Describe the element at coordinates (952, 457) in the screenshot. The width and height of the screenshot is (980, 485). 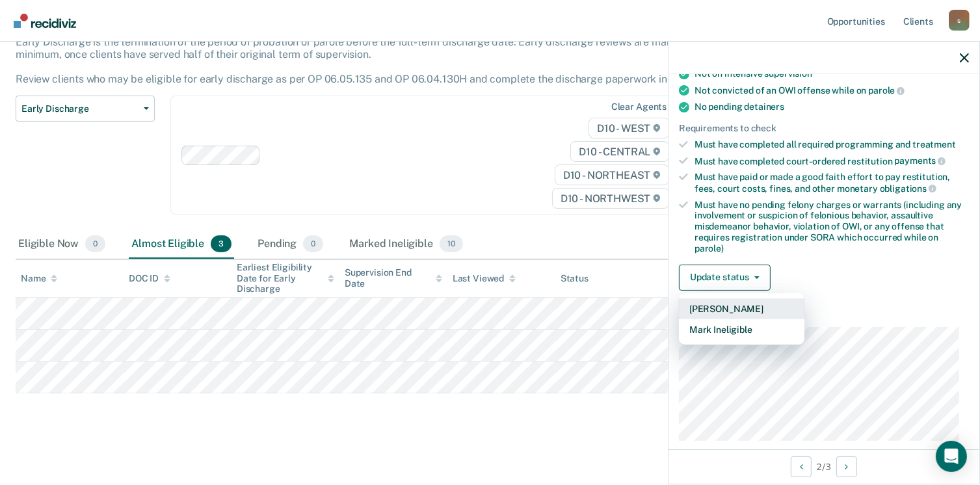
I see `div: Open Intercom Messenger` at that location.